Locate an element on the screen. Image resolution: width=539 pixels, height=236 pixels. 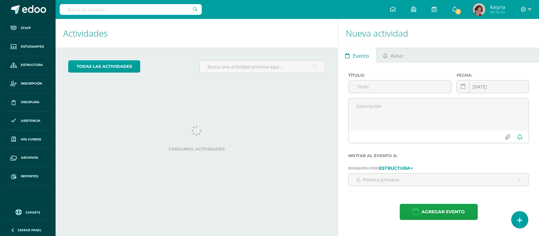
a: Aviso is located at coordinates (393, 55).